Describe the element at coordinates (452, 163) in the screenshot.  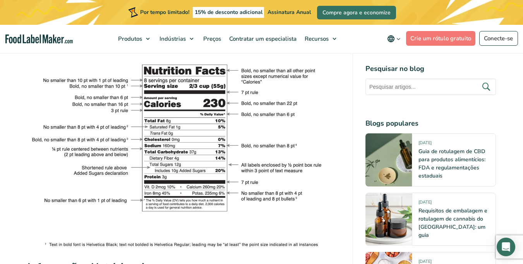
I see `a: Guia de rotulagem de CBD para produtos alimentícios: FDA e regulamentações estaduais` at that location.